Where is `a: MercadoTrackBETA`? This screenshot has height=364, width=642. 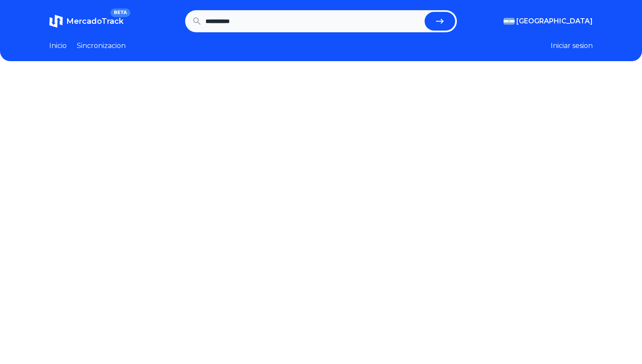
a: MercadoTrackBETA is located at coordinates (86, 21).